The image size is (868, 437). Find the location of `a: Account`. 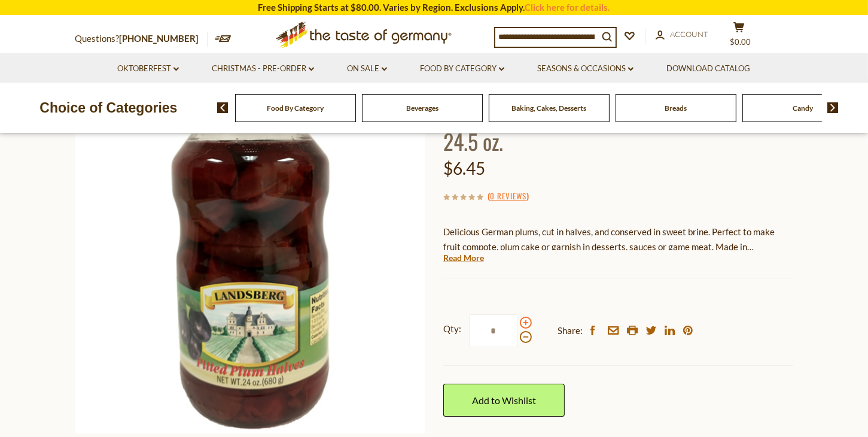

a: Account is located at coordinates (682, 35).